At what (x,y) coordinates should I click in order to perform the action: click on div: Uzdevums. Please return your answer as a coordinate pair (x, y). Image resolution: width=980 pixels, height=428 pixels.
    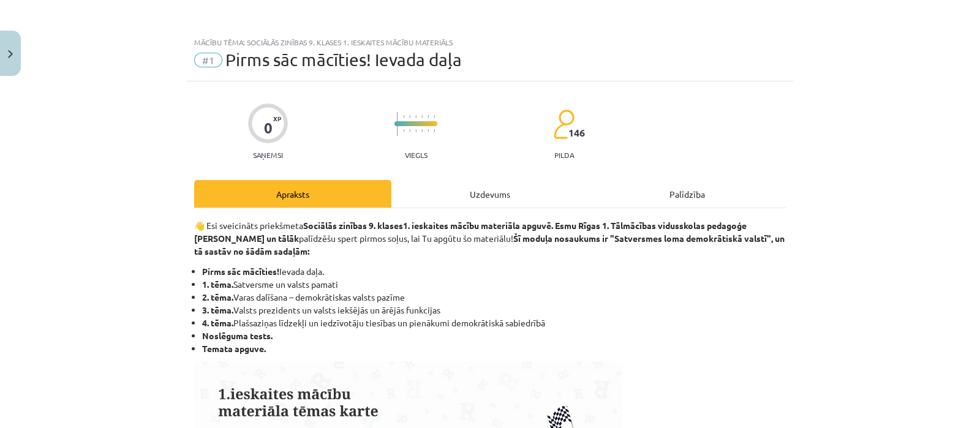
    Looking at the image, I should click on (490, 193).